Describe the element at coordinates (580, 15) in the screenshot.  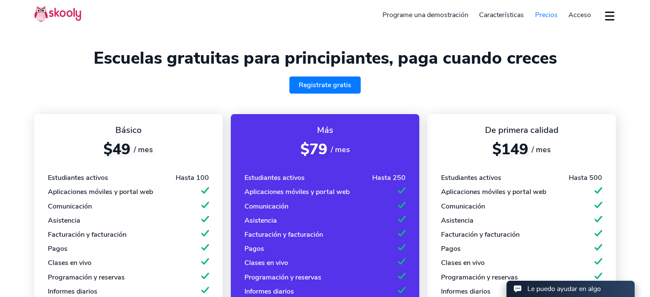
I see `span: Acceso` at that location.